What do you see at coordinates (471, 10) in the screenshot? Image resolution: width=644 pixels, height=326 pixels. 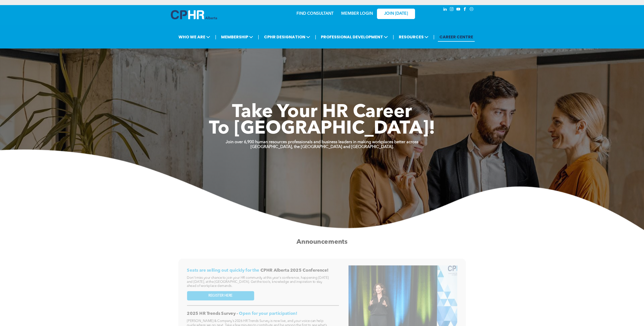 I see `a: Social network` at bounding box center [471, 10].